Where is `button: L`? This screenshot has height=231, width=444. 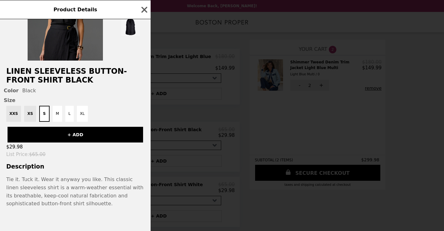 button: L is located at coordinates (69, 114).